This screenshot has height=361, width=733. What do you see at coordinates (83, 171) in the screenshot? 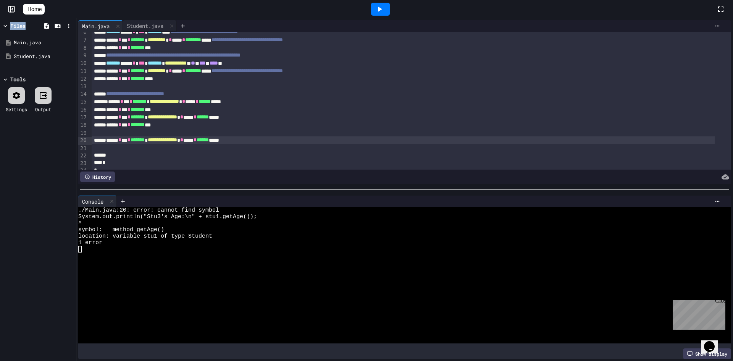
I see `div: 24` at bounding box center [83, 171].